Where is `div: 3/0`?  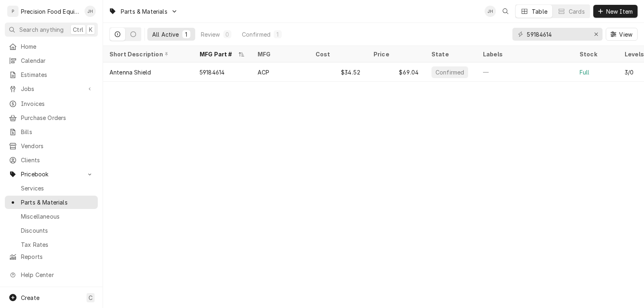
div: 3/0 is located at coordinates (629, 72).